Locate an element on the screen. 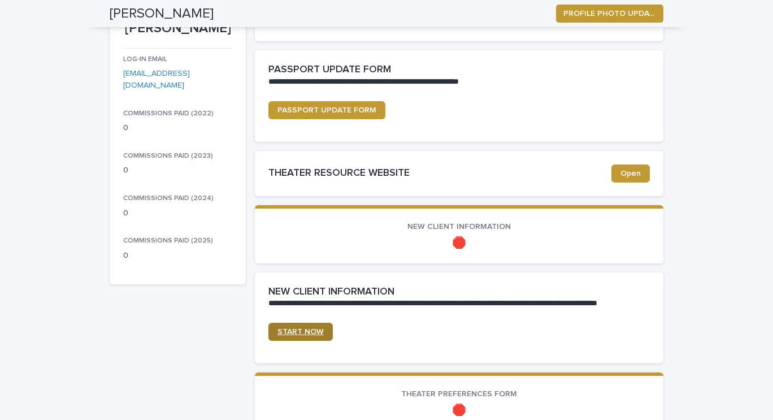 The image size is (773, 420). span: Open is located at coordinates (631, 174).